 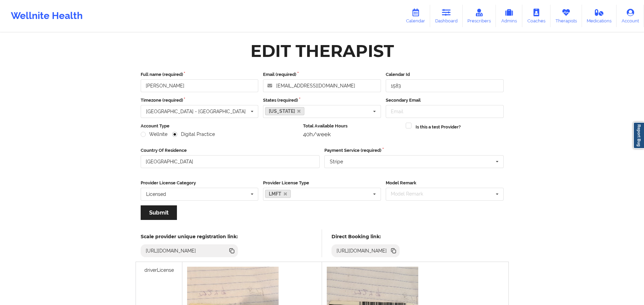 What do you see at coordinates (445, 100) in the screenshot?
I see `label: Secondary Email` at bounding box center [445, 100].